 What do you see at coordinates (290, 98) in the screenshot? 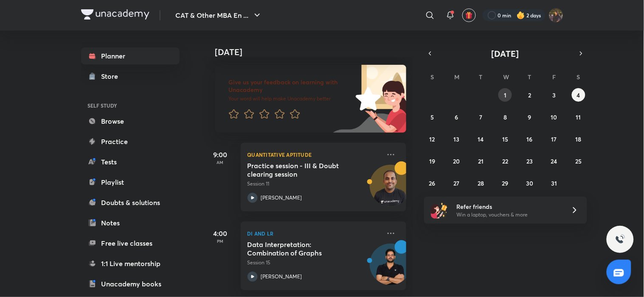
I see `p: Your word will help make Unacademy better` at bounding box center [290, 98].